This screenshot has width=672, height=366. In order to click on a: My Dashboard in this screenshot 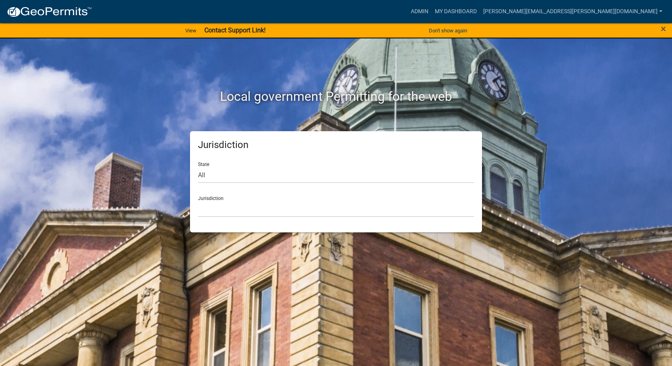, I will do `click(456, 12)`.